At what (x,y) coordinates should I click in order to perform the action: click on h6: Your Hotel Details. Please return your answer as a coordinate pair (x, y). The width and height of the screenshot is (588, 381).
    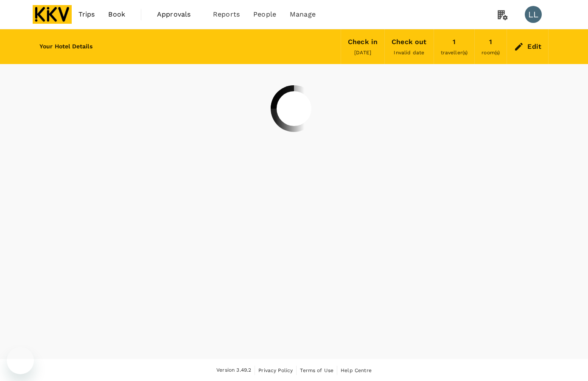
    Looking at the image, I should click on (66, 47).